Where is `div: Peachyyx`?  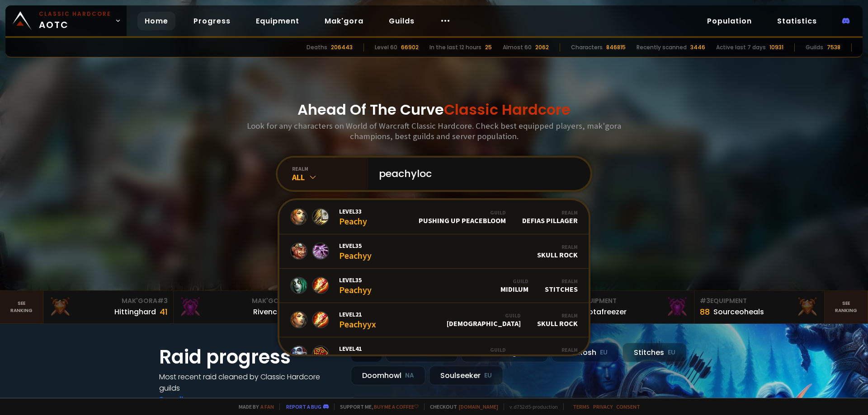 div: Peachyyx is located at coordinates (358, 320).